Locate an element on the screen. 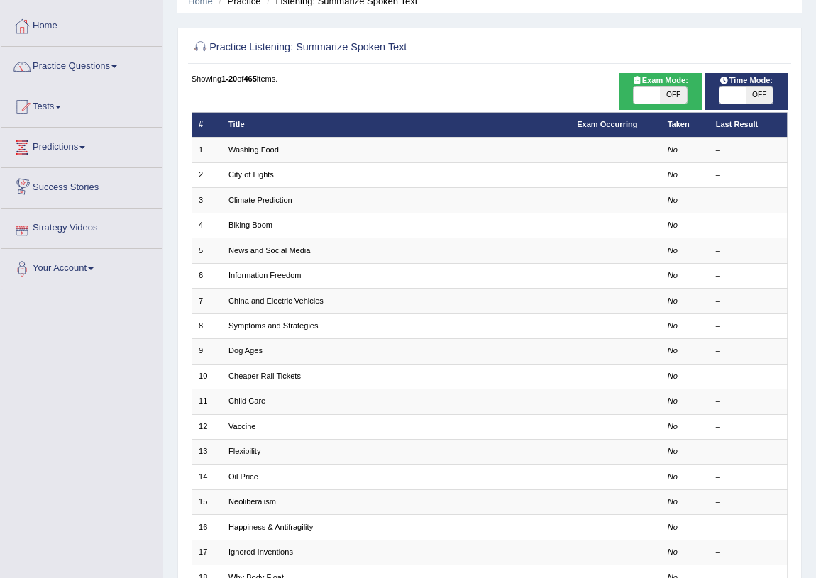  div: Showing of items. is located at coordinates (489, 79).